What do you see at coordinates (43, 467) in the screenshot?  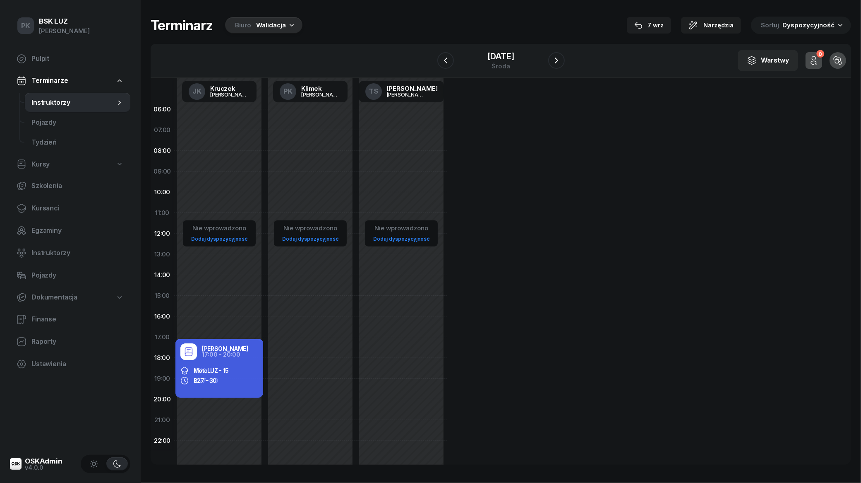 I see `div: v4.0.0` at bounding box center [43, 467].